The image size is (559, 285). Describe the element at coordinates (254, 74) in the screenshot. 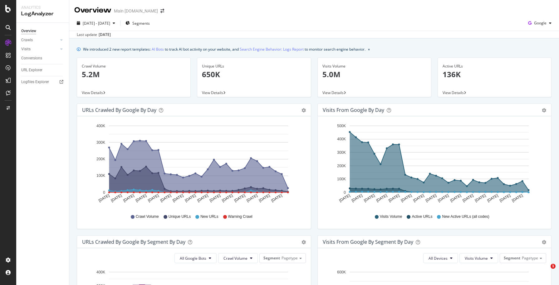

I see `p: 650K` at that location.